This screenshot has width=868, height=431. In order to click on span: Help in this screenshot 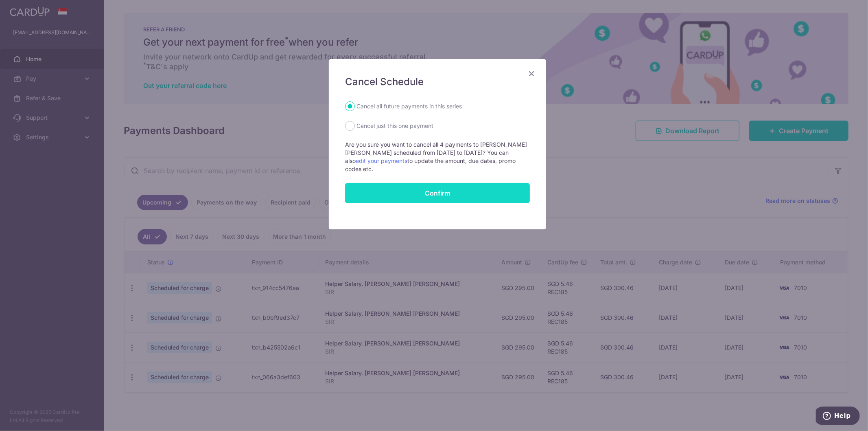, I will do `click(27, 9)`.